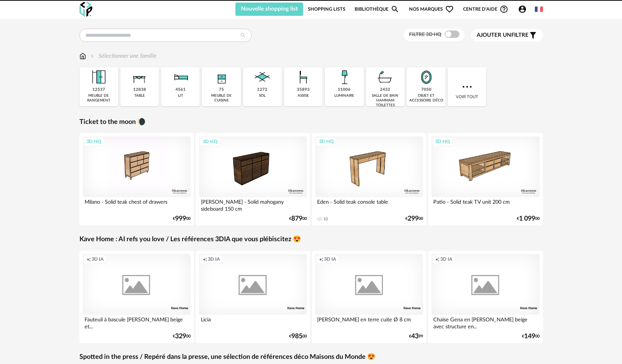 This screenshot has height=364, width=622. What do you see at coordinates (303, 77) in the screenshot?
I see `img: Assise.png` at bounding box center [303, 77].